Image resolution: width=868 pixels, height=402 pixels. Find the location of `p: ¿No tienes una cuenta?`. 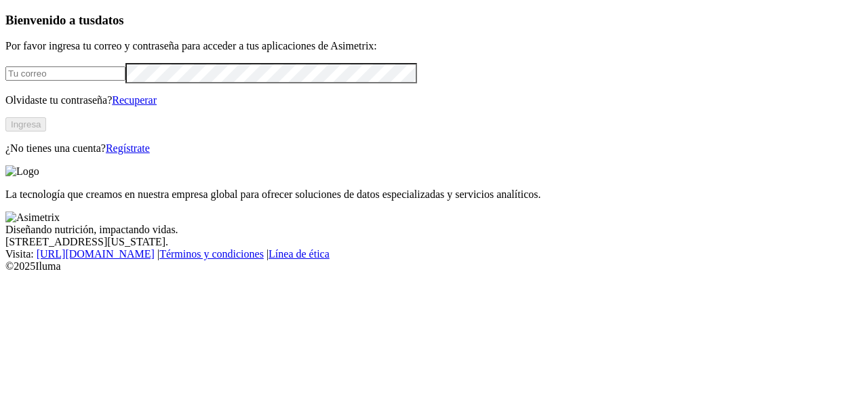

p: ¿No tienes una cuenta? is located at coordinates (434, 148).